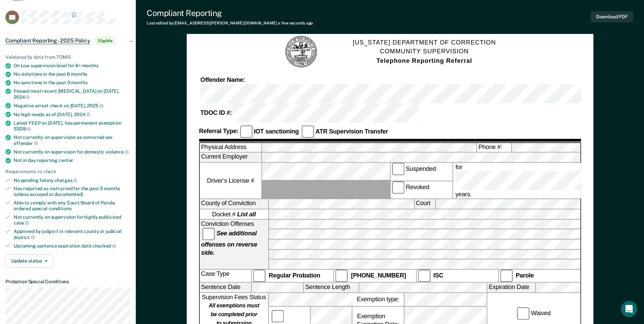  What do you see at coordinates (219, 131) in the screenshot?
I see `strong: Referral Type:` at bounding box center [219, 131].